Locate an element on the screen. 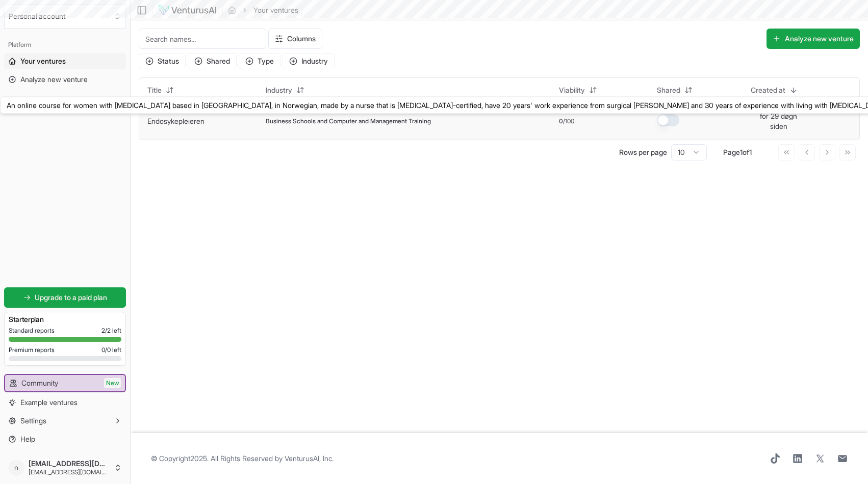 This screenshot has width=868, height=484. span: Viability is located at coordinates (571, 90).